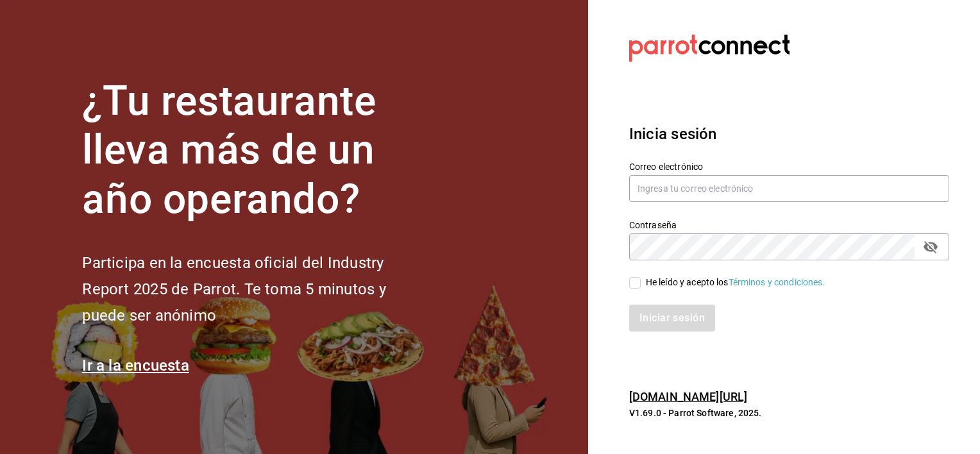 The image size is (980, 454). Describe the element at coordinates (777, 282) in the screenshot. I see `a: Términos y condiciones.` at that location.